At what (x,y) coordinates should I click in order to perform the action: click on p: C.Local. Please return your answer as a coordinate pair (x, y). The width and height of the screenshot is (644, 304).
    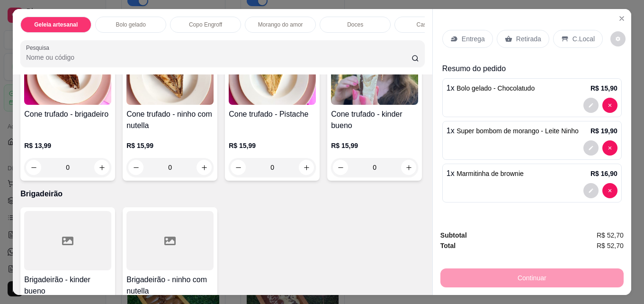
    Looking at the image, I should click on (583, 39).